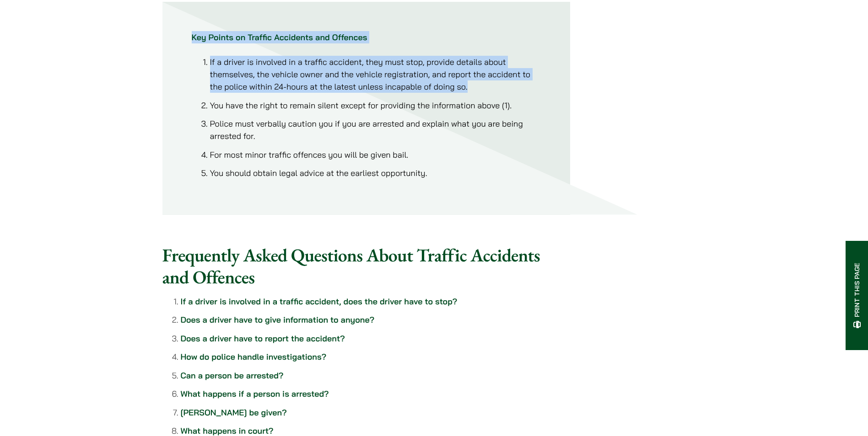 The width and height of the screenshot is (868, 436). I want to click on strong: Key Points on Traffic Accidents and Offences, so click(279, 37).